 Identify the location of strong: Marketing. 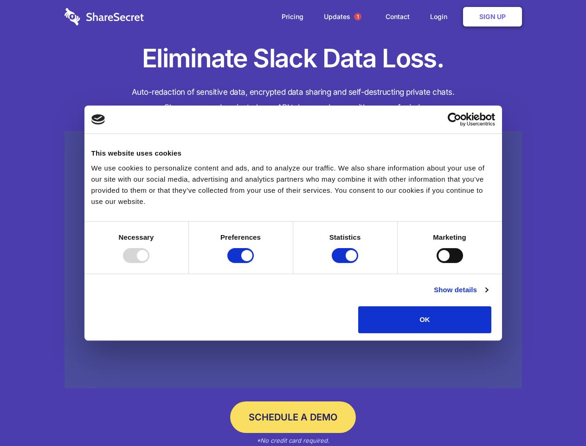
(450, 237).